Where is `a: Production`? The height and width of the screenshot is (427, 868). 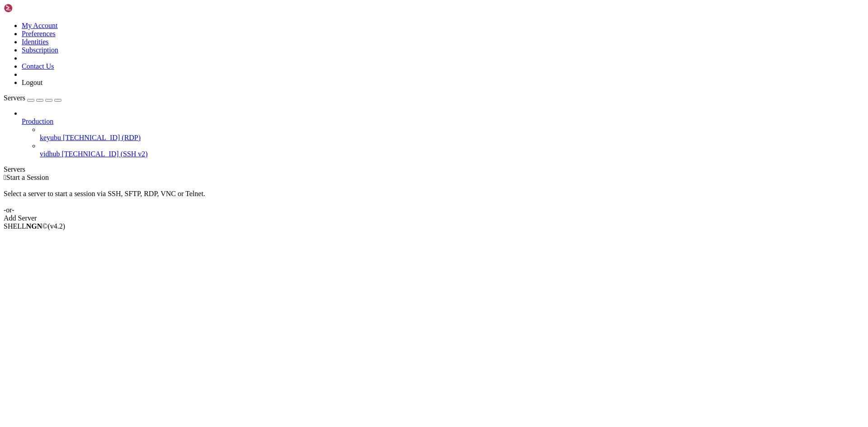 a: Production is located at coordinates (443, 122).